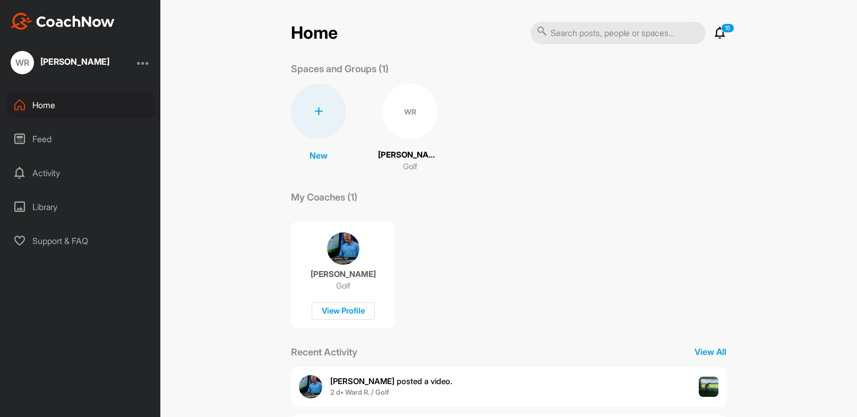 The width and height of the screenshot is (857, 417). I want to click on p: New, so click(319, 156).